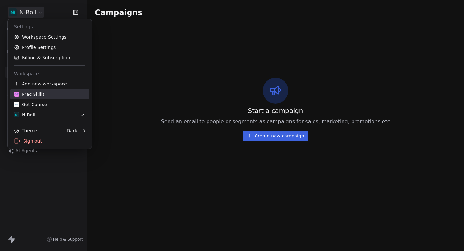  I want to click on a: Billing & Subscription, so click(50, 58).